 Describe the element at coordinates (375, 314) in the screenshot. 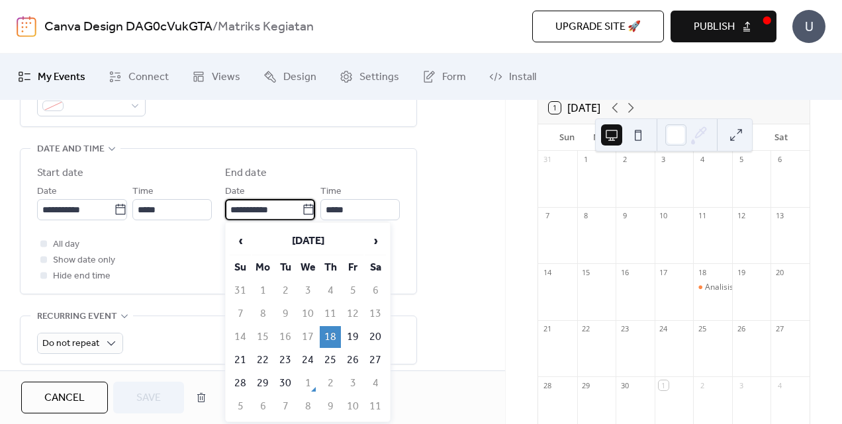

I see `td: 13` at that location.